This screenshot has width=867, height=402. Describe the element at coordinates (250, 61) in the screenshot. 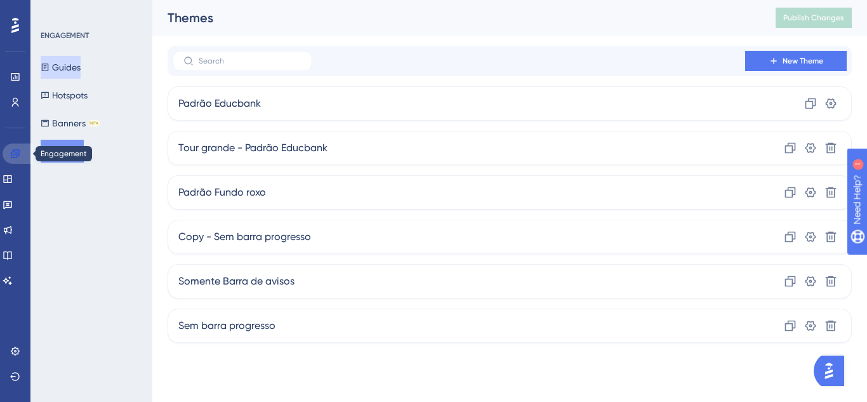

I see `input: Search` at that location.